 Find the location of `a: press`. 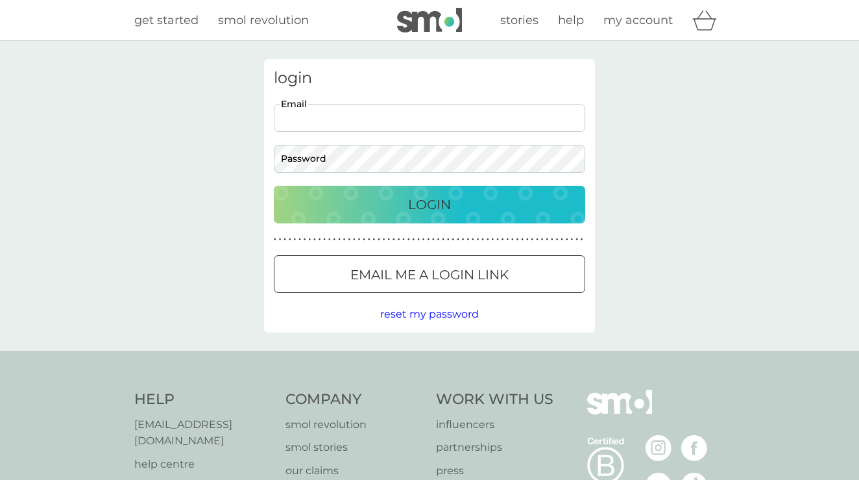

a: press is located at coordinates (494, 470).